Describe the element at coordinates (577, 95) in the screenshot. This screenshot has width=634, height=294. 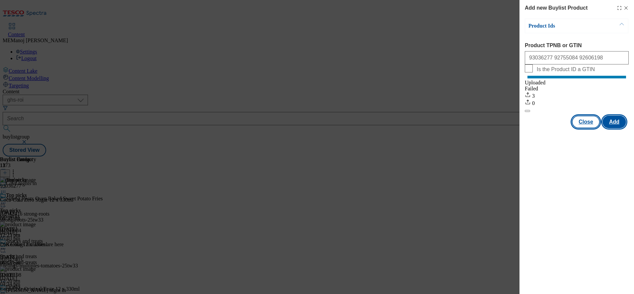
I see `div: 3` at that location.